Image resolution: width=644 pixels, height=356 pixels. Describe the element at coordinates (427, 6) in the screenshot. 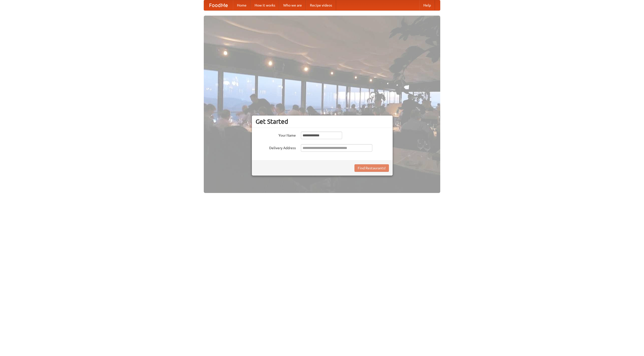

I see `a: Help` at that location.